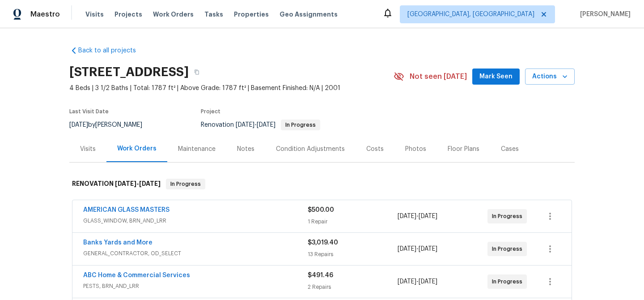 The image size is (644, 300). What do you see at coordinates (353, 287) in the screenshot?
I see `div: 2 Repairs` at bounding box center [353, 287].